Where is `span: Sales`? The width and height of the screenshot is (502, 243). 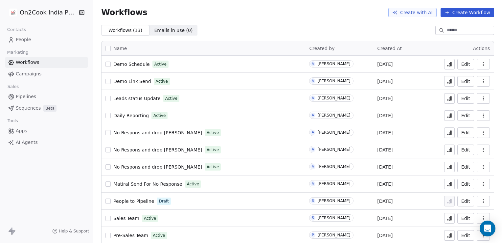
span: Sales is located at coordinates (13, 86).